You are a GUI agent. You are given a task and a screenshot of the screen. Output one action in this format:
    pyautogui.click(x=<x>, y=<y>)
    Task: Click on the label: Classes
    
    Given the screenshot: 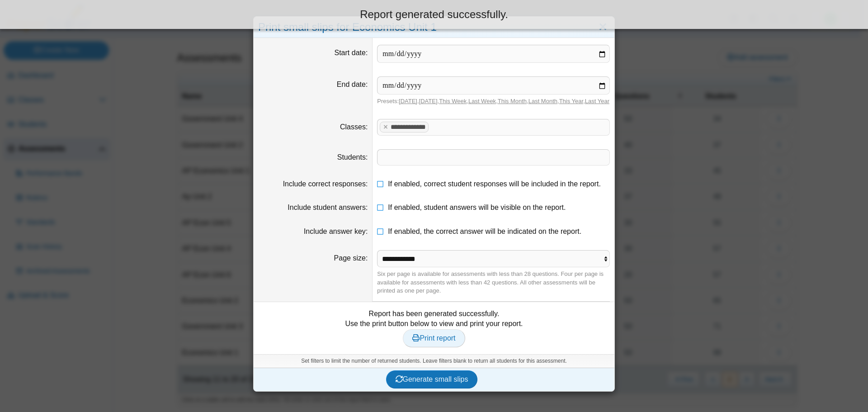 What is the action you would take?
    pyautogui.click(x=354, y=126)
    